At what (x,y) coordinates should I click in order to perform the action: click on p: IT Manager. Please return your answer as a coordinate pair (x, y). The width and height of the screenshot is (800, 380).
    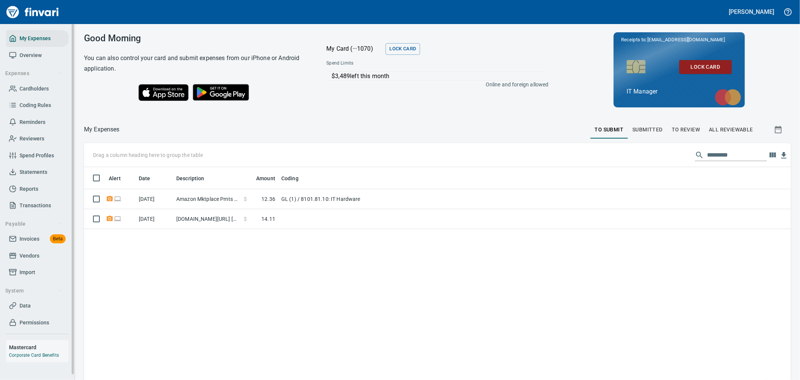
    Looking at the image, I should click on (679, 92).